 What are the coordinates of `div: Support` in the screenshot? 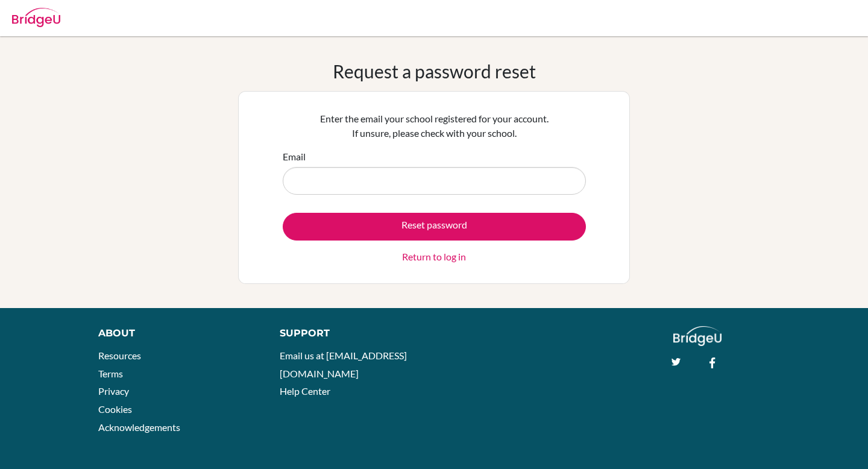 It's located at (350, 333).